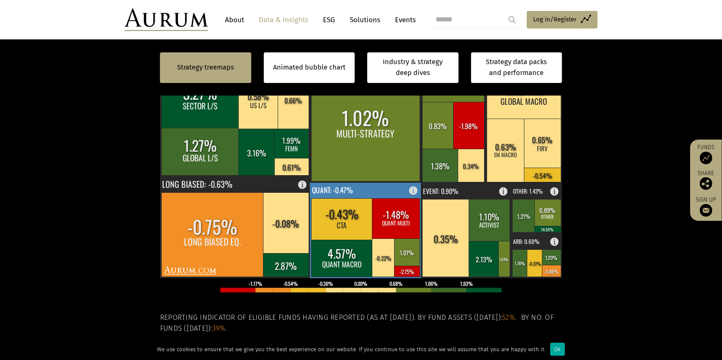  I want to click on span: 39%, so click(219, 328).